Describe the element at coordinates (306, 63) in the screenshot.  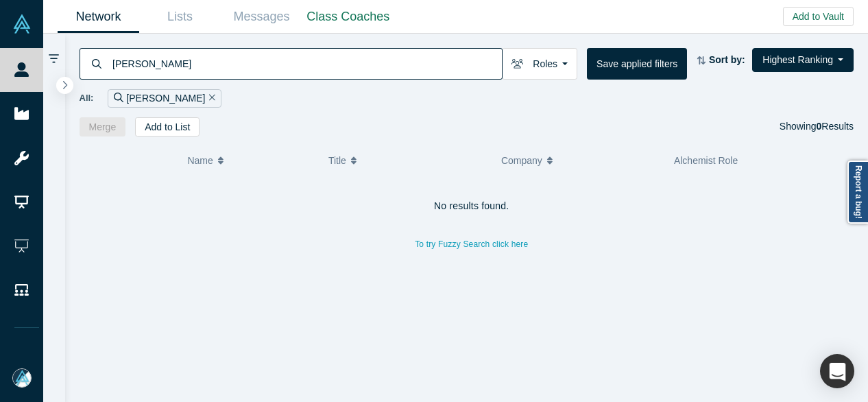
I see `input: Search by name, title, company, summary, expertise, investment criteria or topics of focus` at that location.